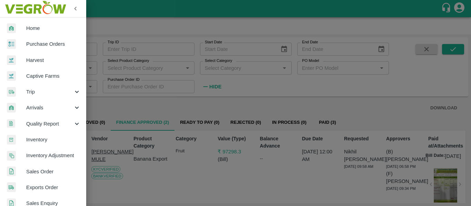 This screenshot has width=471, height=206. Describe the element at coordinates (53, 156) in the screenshot. I see `span: Inventory Adjustment` at that location.